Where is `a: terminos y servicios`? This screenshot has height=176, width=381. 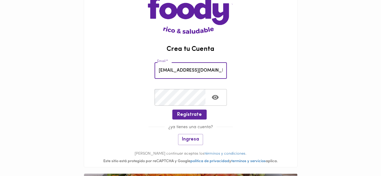
a: terminos y servicios is located at coordinates (249, 161).